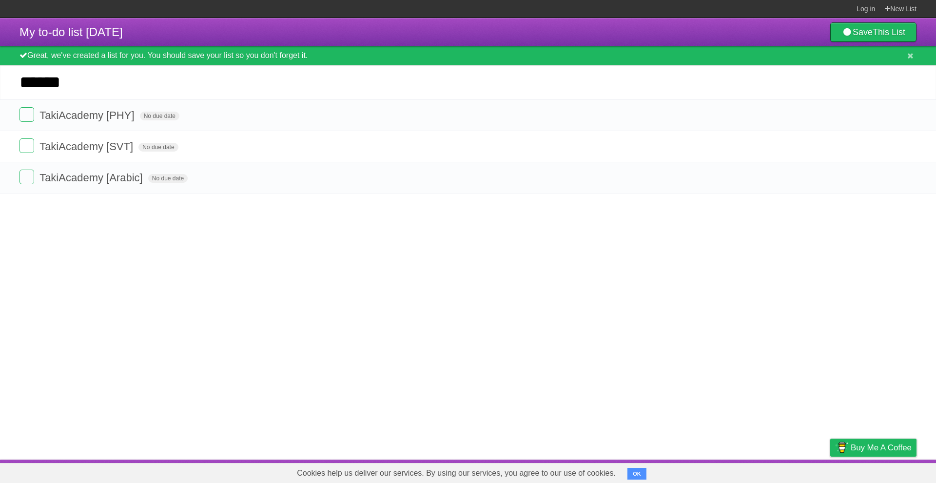 This screenshot has height=483, width=936. What do you see at coordinates (710, 471) in the screenshot?
I see `a: About` at bounding box center [710, 471].